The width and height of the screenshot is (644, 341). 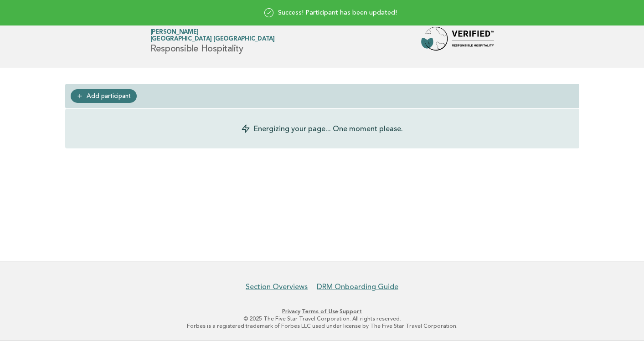 What do you see at coordinates (457, 41) in the screenshot?
I see `img: Forbes Travel Guide` at bounding box center [457, 41].